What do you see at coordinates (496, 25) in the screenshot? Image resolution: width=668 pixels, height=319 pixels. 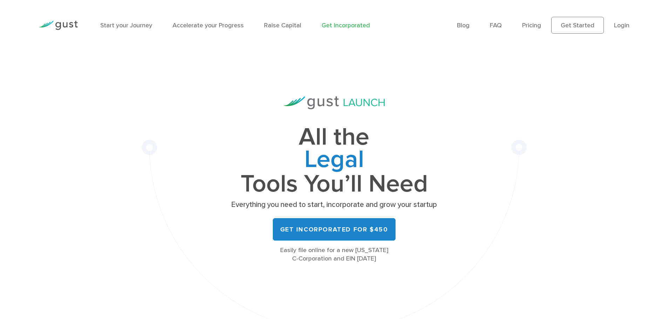 I see `a: FAQ` at bounding box center [496, 25].